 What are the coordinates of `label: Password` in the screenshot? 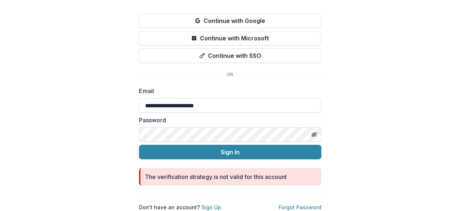 It's located at (228, 120).